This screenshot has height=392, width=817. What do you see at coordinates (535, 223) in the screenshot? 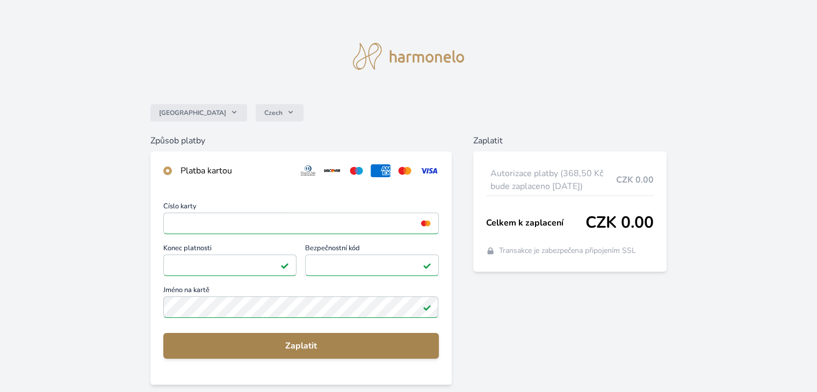
I see `span: Celkem k zaplacení` at bounding box center [535, 223].